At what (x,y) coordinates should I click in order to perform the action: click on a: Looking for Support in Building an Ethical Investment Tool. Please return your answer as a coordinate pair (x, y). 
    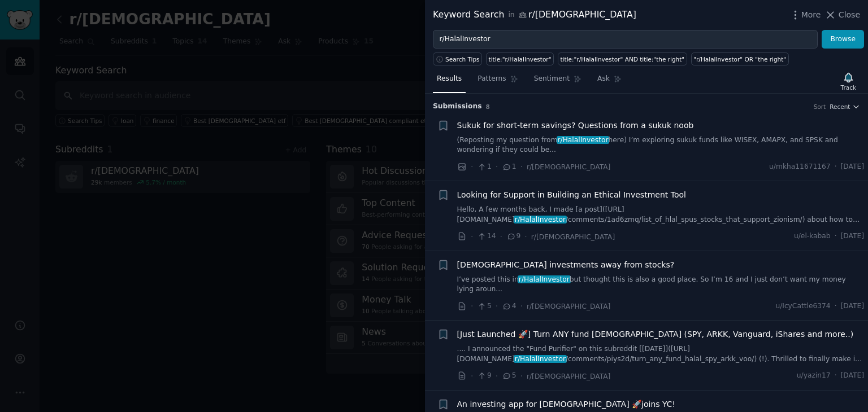
    Looking at the image, I should click on (571, 195).